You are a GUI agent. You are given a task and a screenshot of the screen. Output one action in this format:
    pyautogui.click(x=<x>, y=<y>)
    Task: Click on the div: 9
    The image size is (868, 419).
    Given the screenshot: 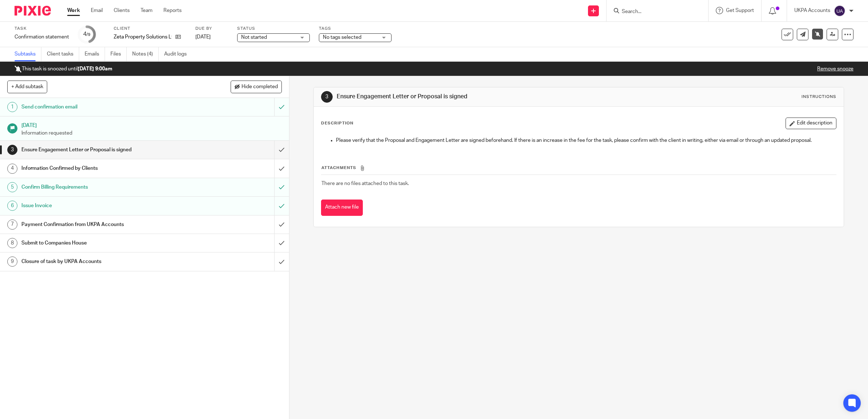 What is the action you would take?
    pyautogui.click(x=12, y=262)
    